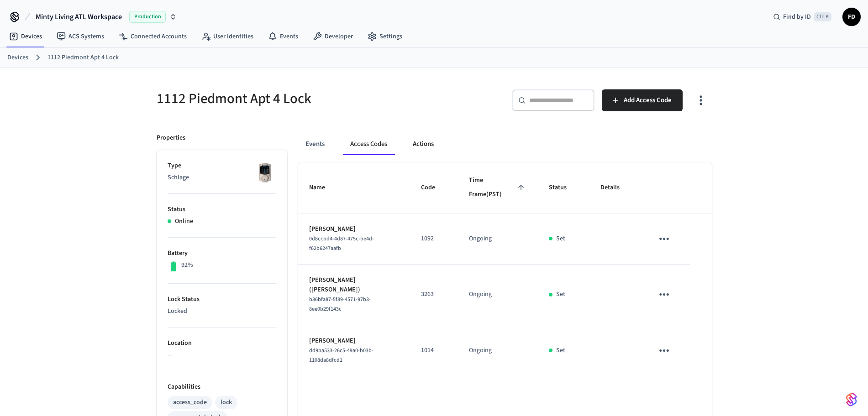 Image resolution: width=868 pixels, height=416 pixels. Describe the element at coordinates (434, 239) in the screenshot. I see `p: 1092` at that location.